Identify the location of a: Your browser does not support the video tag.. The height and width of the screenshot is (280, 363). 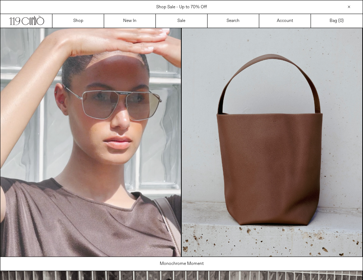
(91, 255).